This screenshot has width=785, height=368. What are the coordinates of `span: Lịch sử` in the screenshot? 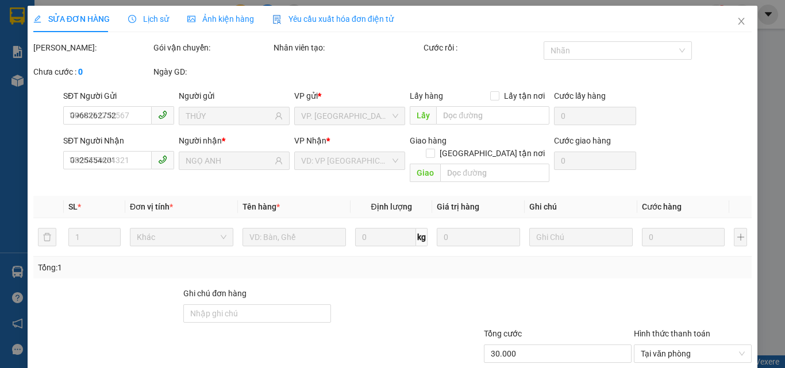 It's located at (148, 19).